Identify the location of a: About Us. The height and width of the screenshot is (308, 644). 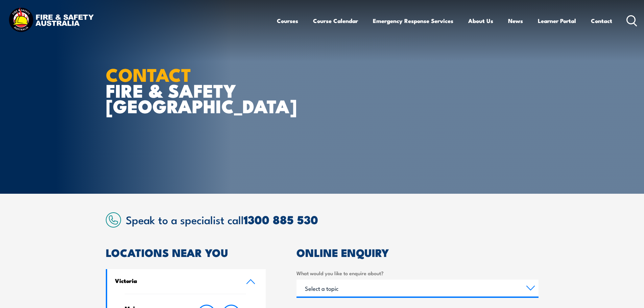
(480, 21).